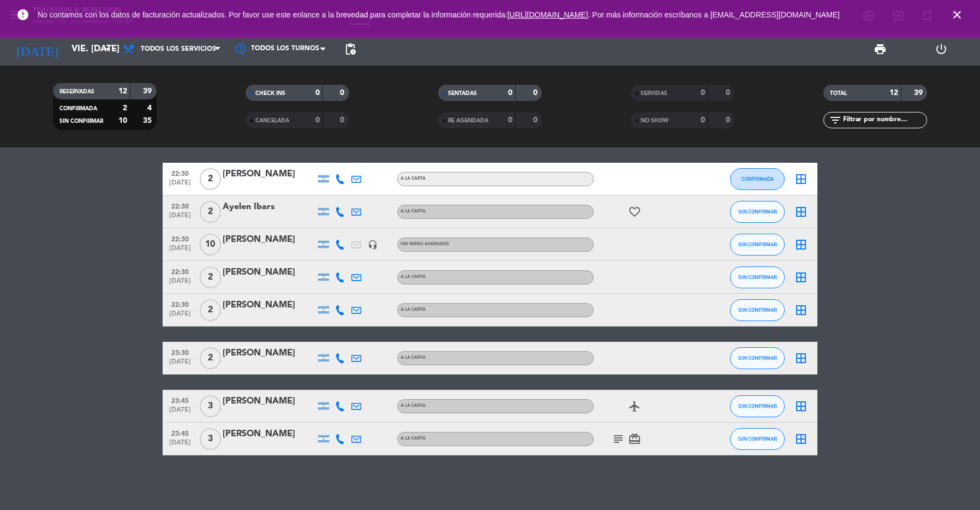 The width and height of the screenshot is (980, 510). I want to click on span: RE AGENDADA, so click(468, 121).